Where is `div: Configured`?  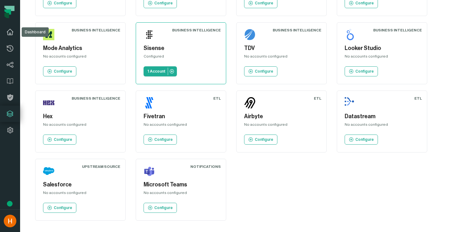 div: Configured is located at coordinates (181, 57).